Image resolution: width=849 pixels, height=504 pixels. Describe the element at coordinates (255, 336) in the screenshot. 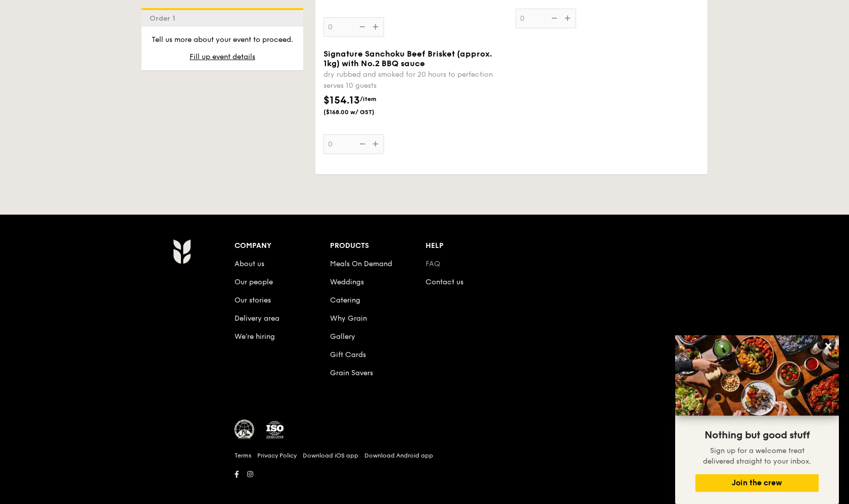

I see `a: We’re hiring` at that location.